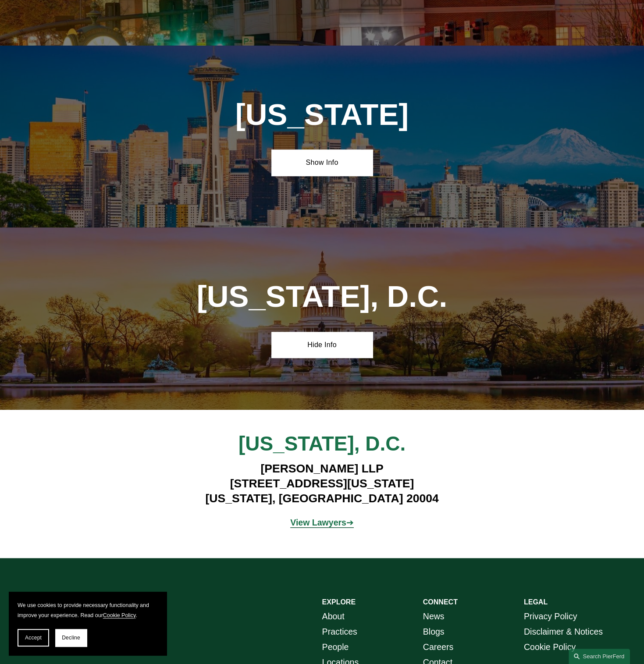 The image size is (644, 664). What do you see at coordinates (536, 601) in the screenshot?
I see `strong: LEGAL` at bounding box center [536, 601].